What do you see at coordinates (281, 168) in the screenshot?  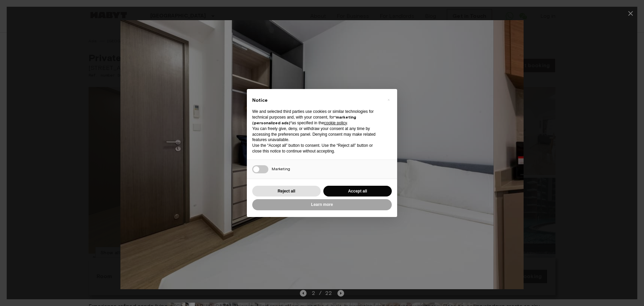 I see `span: Marketing` at bounding box center [281, 168].